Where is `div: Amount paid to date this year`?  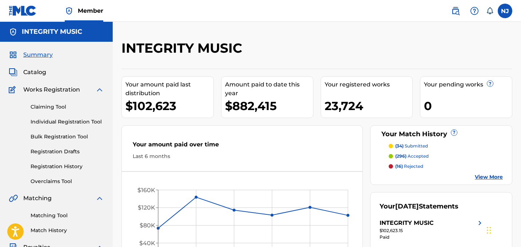 div: Amount paid to date this year is located at coordinates (269, 89).